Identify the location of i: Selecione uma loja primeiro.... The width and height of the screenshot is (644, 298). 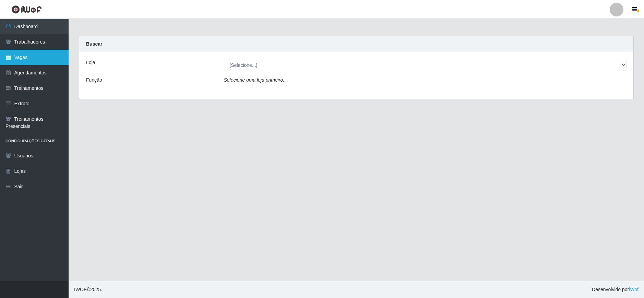
(256, 80).